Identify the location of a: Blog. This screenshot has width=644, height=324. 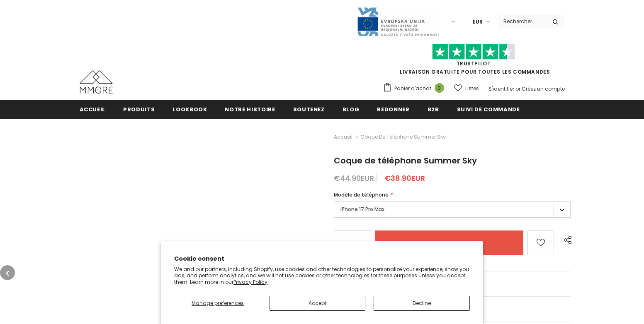
(350, 109).